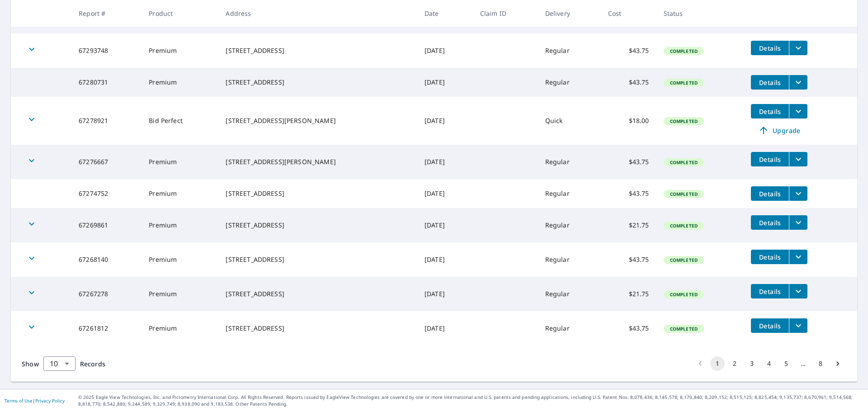 Image resolution: width=868 pixels, height=412 pixels. What do you see at coordinates (770, 48) in the screenshot?
I see `button: detailsBtn-67293748` at bounding box center [770, 48].